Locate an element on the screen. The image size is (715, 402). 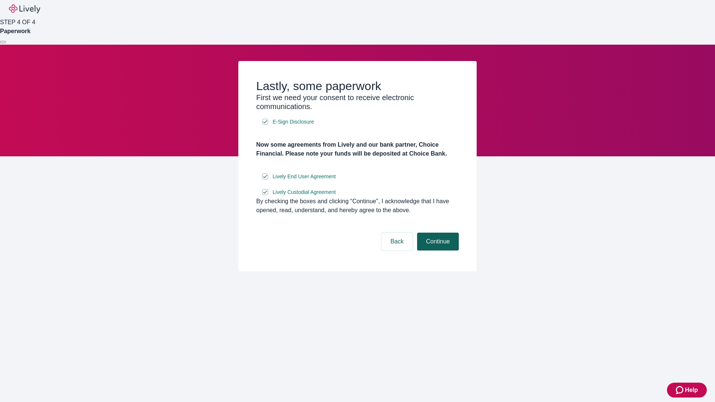
span: Help is located at coordinates (691, 390).